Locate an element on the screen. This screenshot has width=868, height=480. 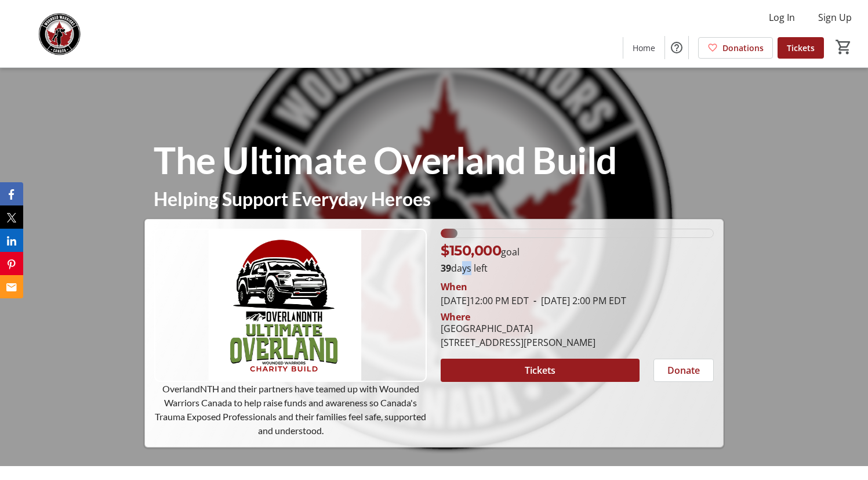
a: Donations is located at coordinates (735, 48).